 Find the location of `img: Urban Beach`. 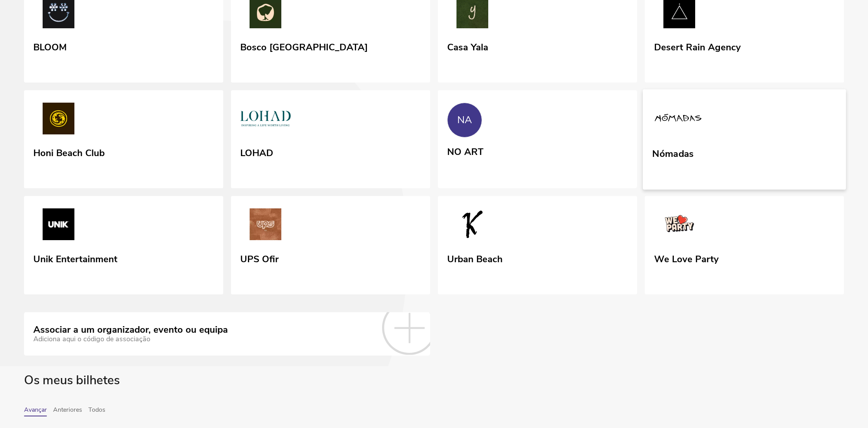

img: Urban Beach is located at coordinates (472, 226).